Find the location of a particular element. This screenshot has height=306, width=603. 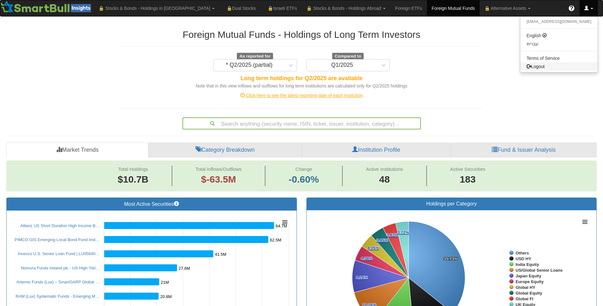

tspan: Global FI is located at coordinates (525, 299).